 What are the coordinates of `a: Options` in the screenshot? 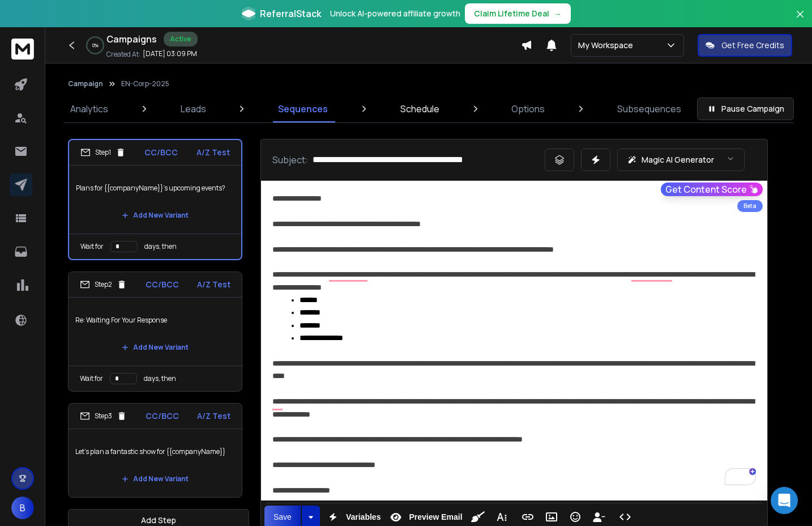 It's located at (528, 109).